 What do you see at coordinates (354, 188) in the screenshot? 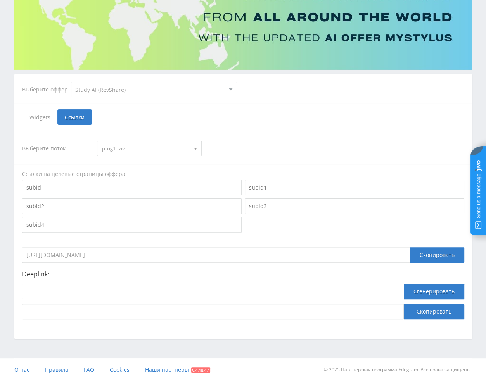
I see `input: subid1` at bounding box center [354, 188].